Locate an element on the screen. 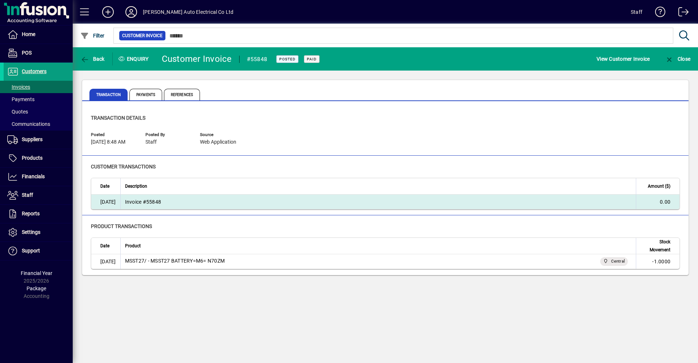 The image size is (698, 363). span: Invoices is located at coordinates (19, 87).